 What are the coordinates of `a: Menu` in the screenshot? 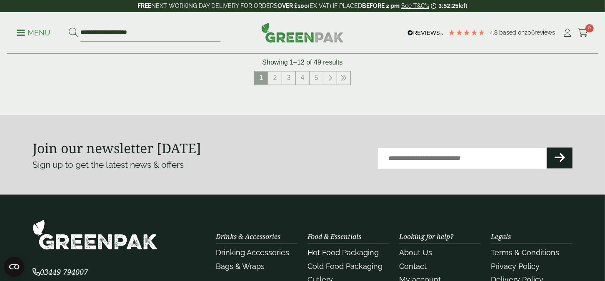 It's located at (33, 32).